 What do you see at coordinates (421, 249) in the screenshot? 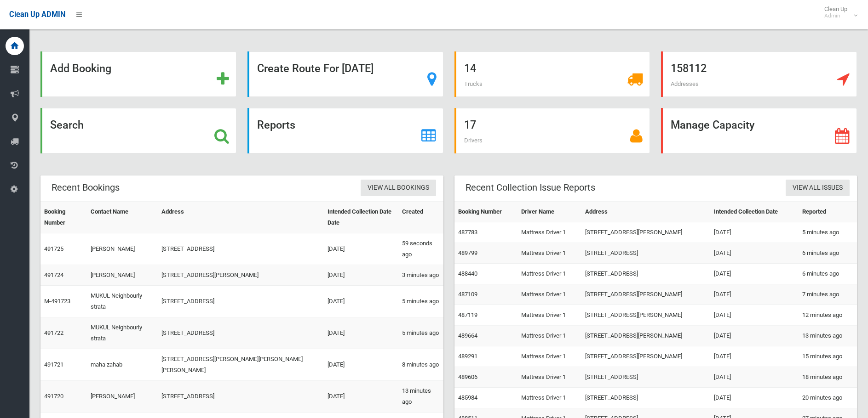
I see `td: 59 seconds ago` at bounding box center [421, 249].